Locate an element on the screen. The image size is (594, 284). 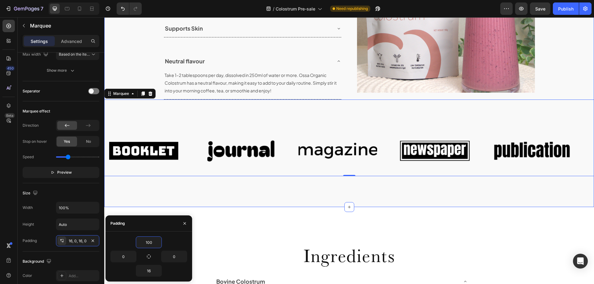
span: Save is located at coordinates (540, 9).